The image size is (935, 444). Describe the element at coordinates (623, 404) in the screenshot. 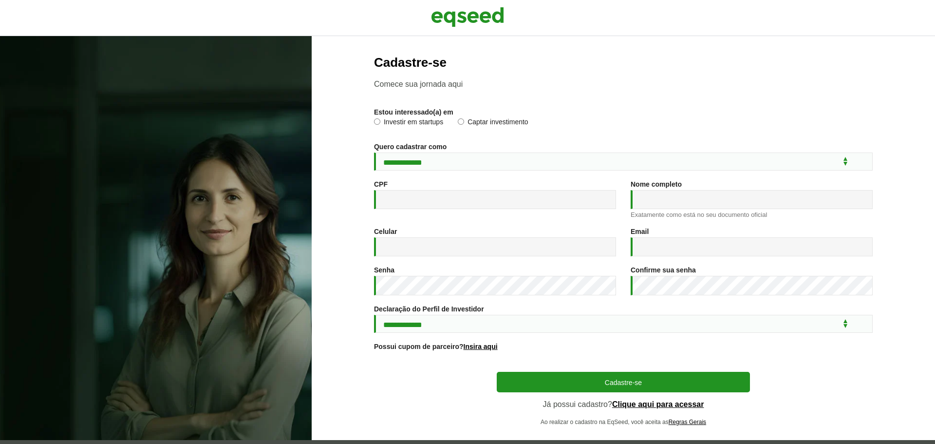

I see `p: Já possui cadastro?` at that location.